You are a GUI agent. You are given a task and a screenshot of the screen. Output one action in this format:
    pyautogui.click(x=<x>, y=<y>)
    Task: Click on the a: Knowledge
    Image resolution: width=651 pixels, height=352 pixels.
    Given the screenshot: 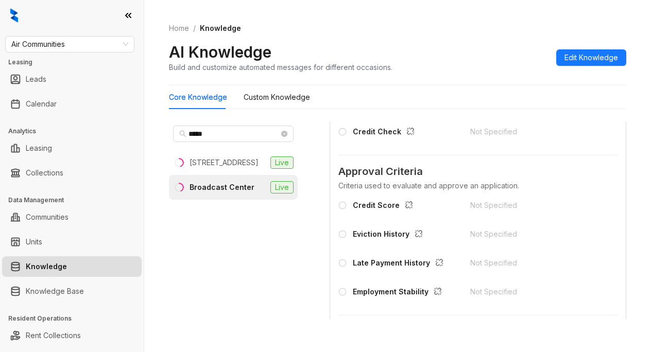 What is the action you would take?
    pyautogui.click(x=46, y=267)
    